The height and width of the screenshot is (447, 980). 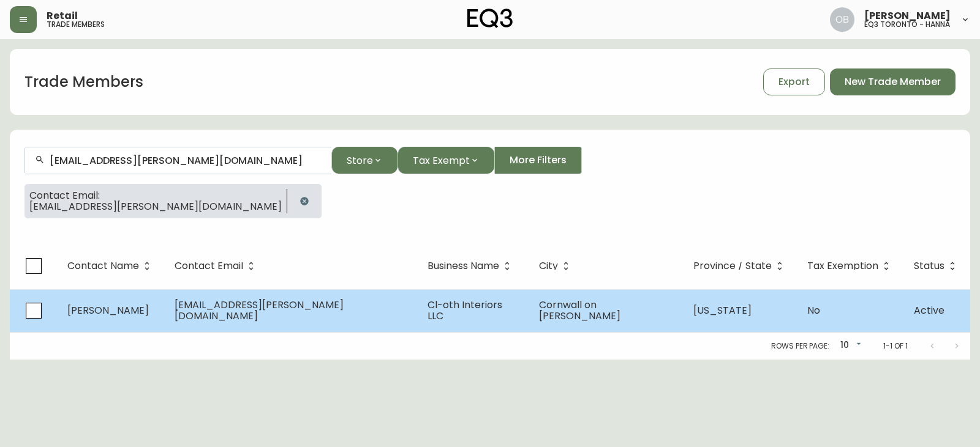 What do you see at coordinates (359, 160) in the screenshot?
I see `span: Store` at bounding box center [359, 160].